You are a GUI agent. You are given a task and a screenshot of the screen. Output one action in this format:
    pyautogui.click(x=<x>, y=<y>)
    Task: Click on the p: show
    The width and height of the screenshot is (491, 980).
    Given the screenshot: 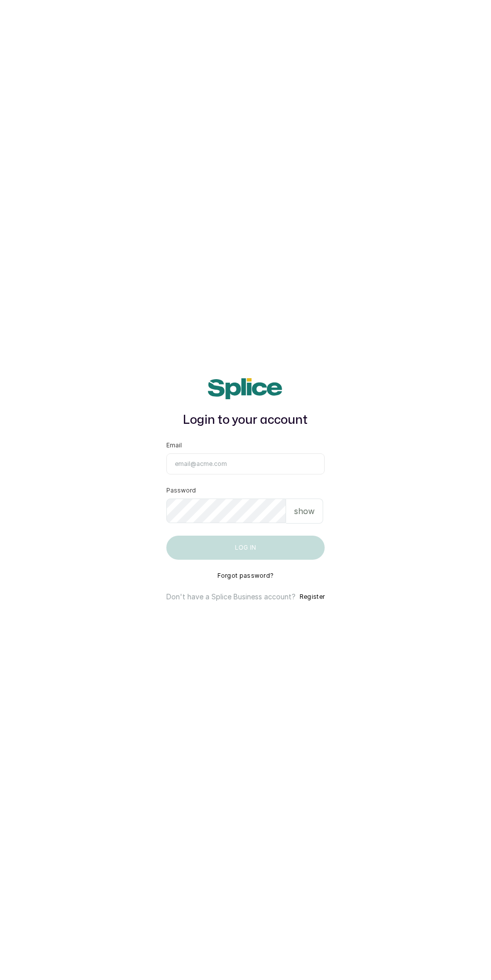 What is the action you would take?
    pyautogui.click(x=304, y=511)
    